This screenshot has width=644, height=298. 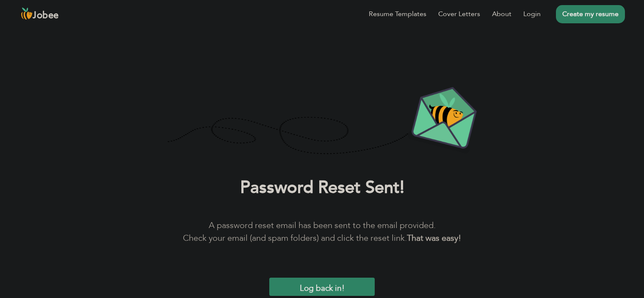 I want to click on a: Login, so click(x=532, y=14).